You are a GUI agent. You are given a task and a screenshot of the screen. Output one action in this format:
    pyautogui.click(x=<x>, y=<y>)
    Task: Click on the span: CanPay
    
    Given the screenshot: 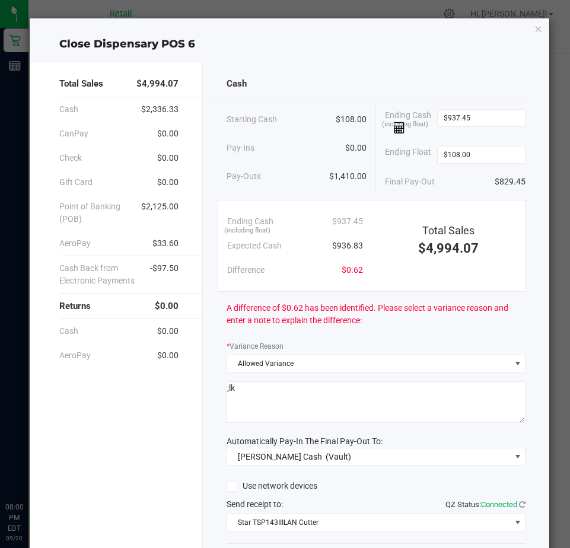 What is the action you would take?
    pyautogui.click(x=73, y=133)
    